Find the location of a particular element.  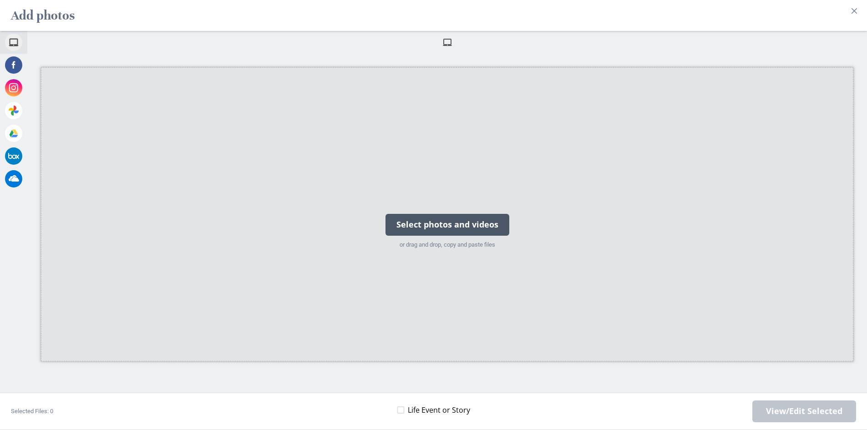

span: Life Event or Story is located at coordinates (439, 410).